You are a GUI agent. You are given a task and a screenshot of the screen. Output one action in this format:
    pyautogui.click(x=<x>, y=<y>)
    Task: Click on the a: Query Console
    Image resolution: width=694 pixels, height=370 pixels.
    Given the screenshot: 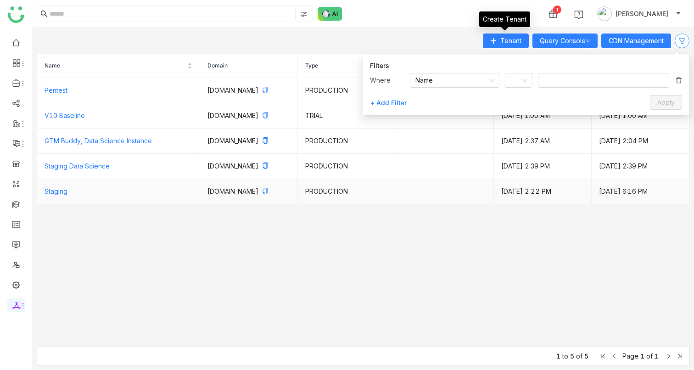 What is the action you would take?
    pyautogui.click(x=565, y=40)
    